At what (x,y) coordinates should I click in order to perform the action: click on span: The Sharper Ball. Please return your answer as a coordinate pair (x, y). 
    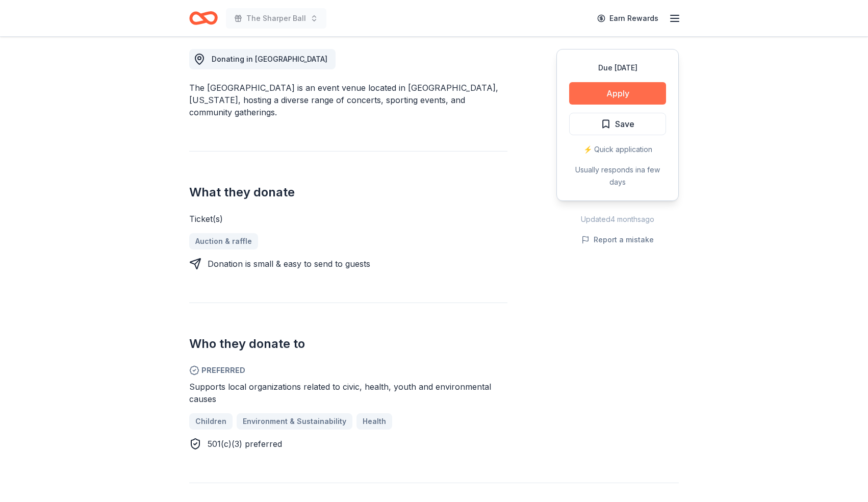
    Looking at the image, I should click on (276, 18).